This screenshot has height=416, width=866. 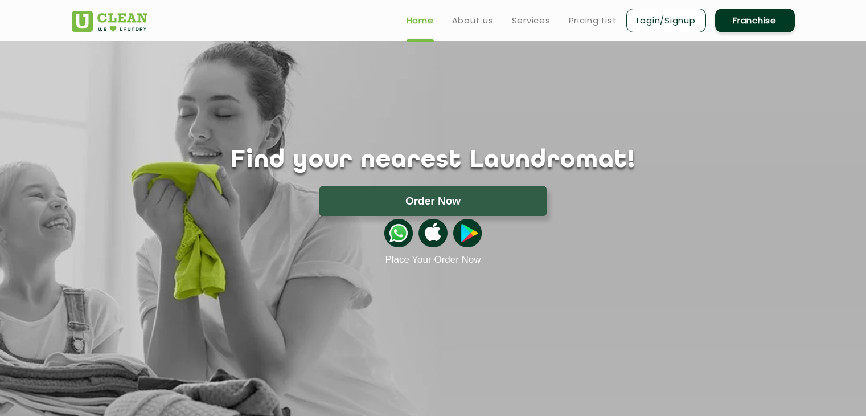 What do you see at coordinates (755, 20) in the screenshot?
I see `a: Franchise` at bounding box center [755, 20].